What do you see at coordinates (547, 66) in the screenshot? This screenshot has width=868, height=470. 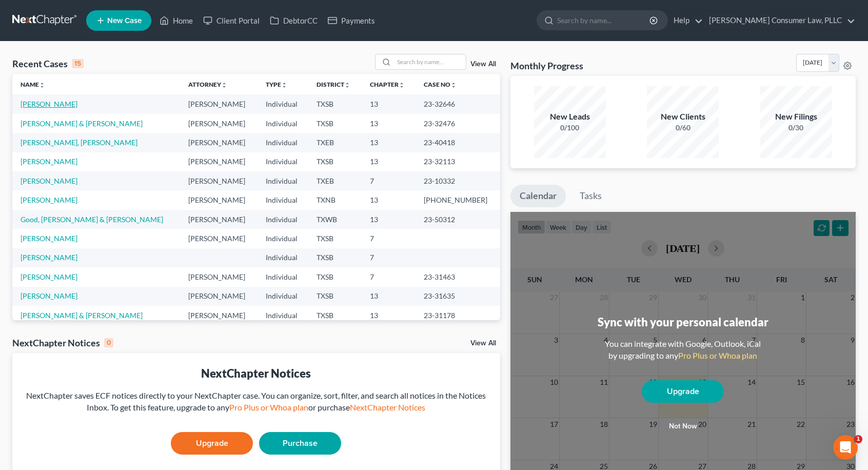 I see `h3: Monthly Progress` at bounding box center [547, 66].